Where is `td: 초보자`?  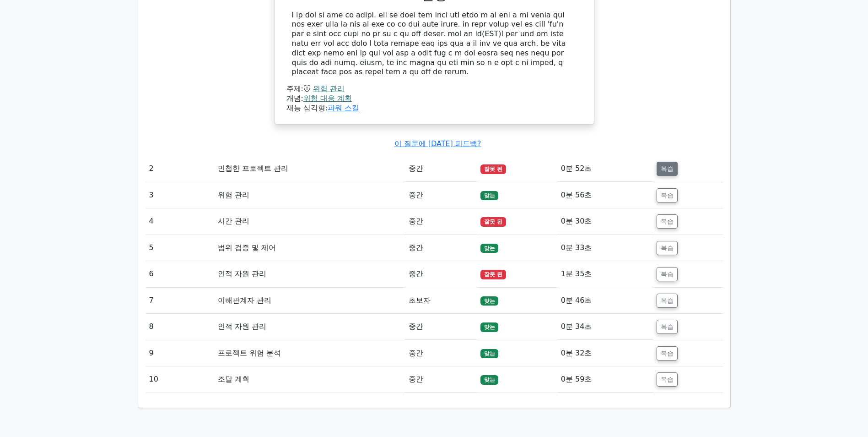 td: 초보자 is located at coordinates (440, 300).